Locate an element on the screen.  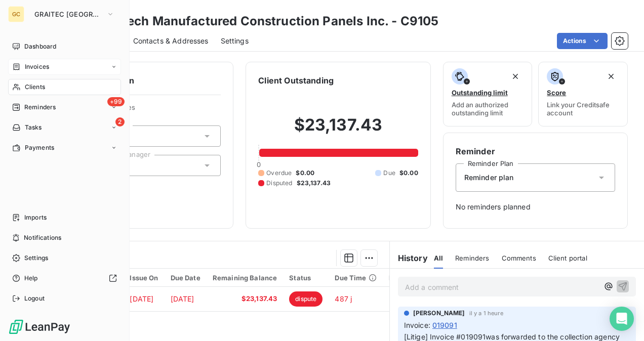
h6: Reminder is located at coordinates (535, 151).